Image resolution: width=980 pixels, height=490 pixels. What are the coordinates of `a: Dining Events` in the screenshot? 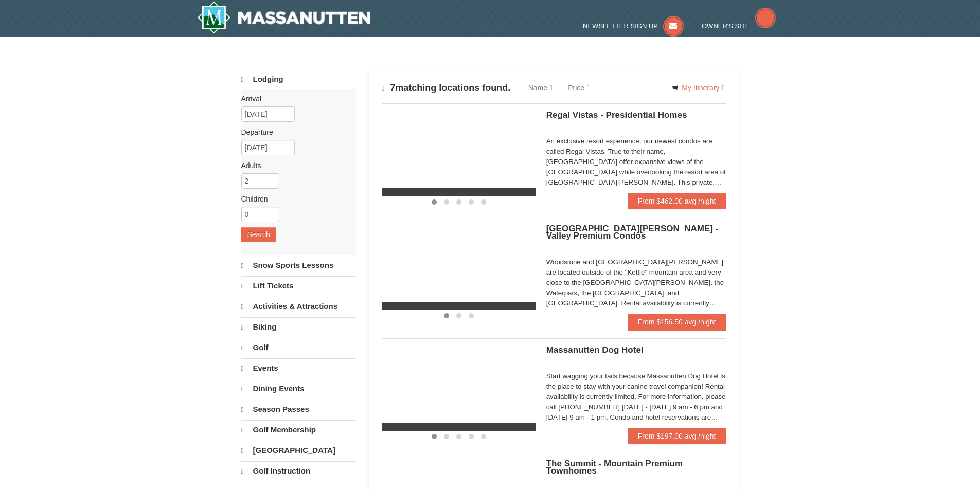 It's located at (298, 389).